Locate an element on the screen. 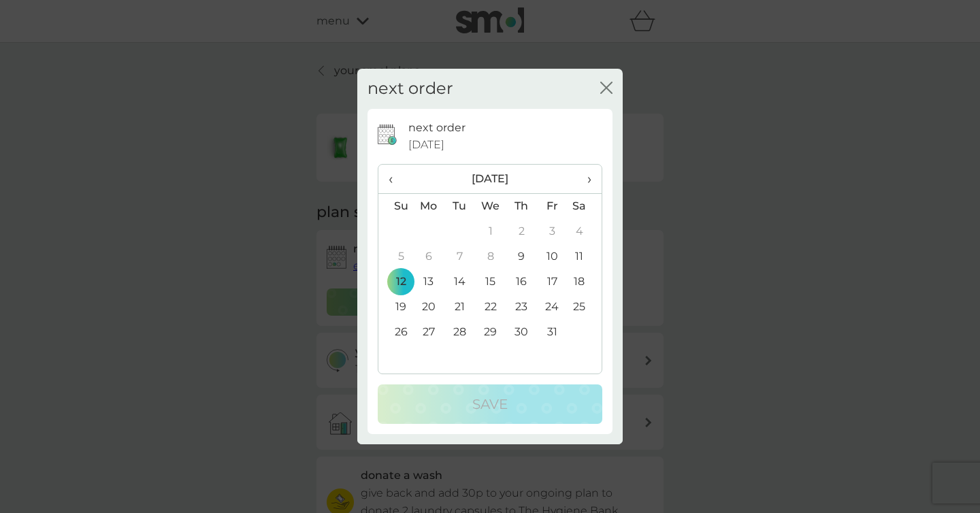 The image size is (980, 513). td: 15 is located at coordinates (491, 281).